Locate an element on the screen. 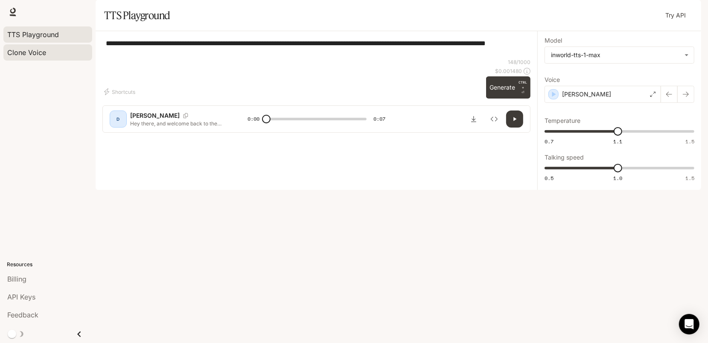 The height and width of the screenshot is (343, 708). p: Talking speed is located at coordinates (564, 157).